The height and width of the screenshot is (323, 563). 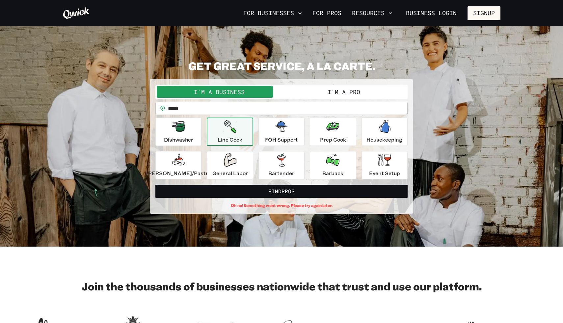 I want to click on button: Resources, so click(x=372, y=13).